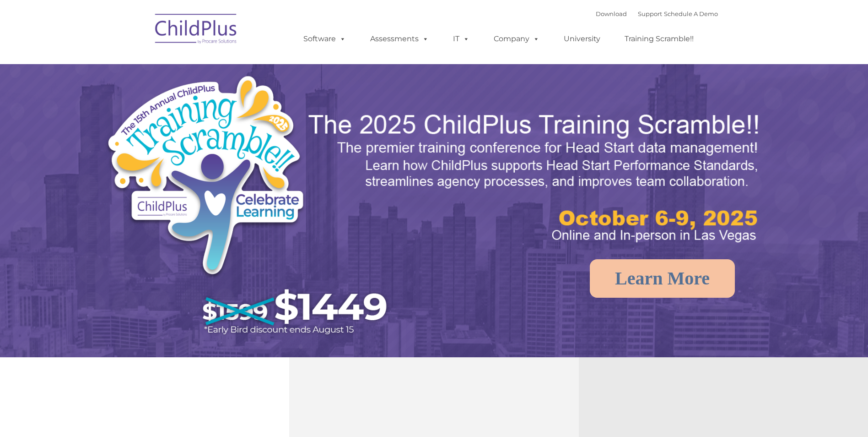  Describe the element at coordinates (325, 39) in the screenshot. I see `a: Software` at that location.